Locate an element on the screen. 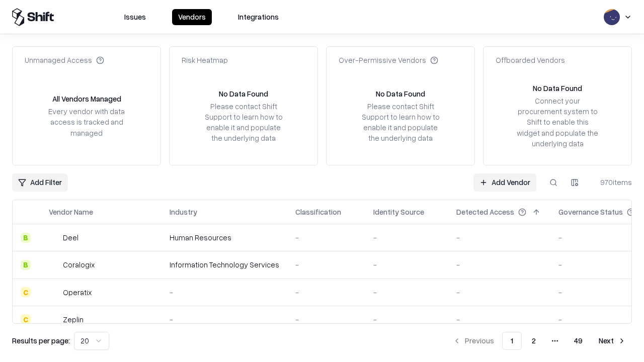 The width and height of the screenshot is (644, 362). button: 1 is located at coordinates (512, 341).